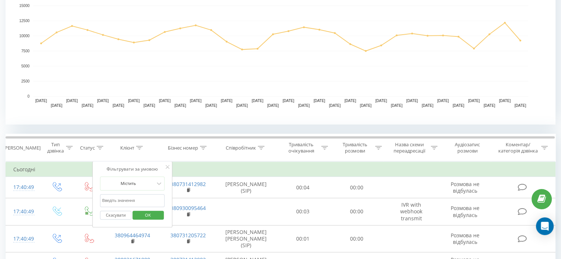 Image resolution: width=561 pixels, height=259 pixels. What do you see at coordinates (28, 96) in the screenshot?
I see `text: 0` at bounding box center [28, 96].